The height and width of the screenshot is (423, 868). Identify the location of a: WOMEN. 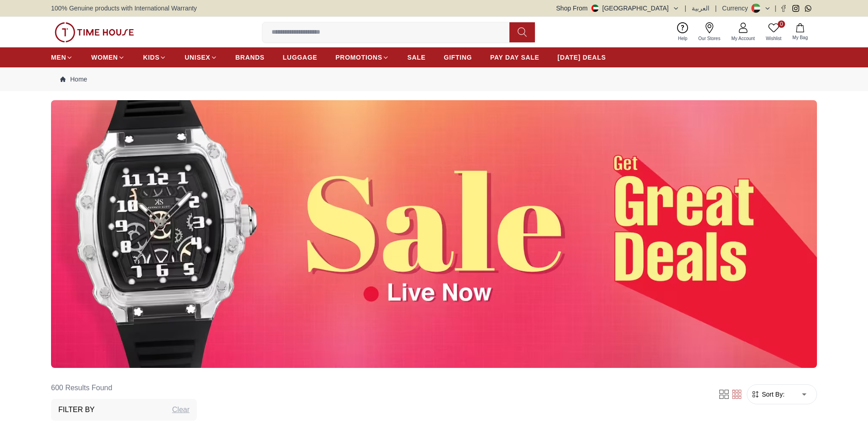
(108, 57).